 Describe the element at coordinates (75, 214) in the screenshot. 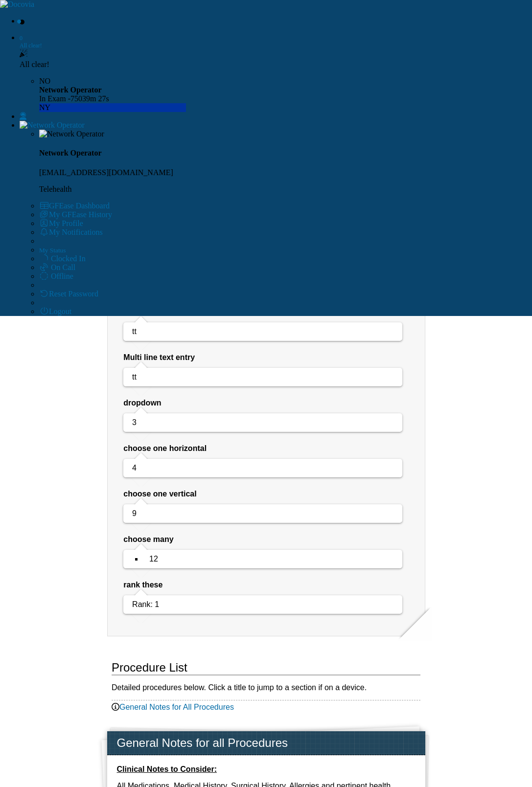

I see `a: My GFEase History` at that location.